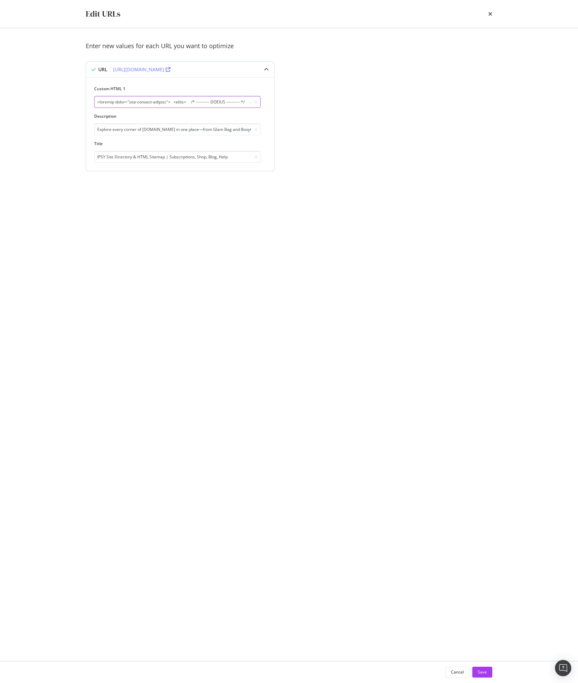  I want to click on label: Description, so click(177, 116).